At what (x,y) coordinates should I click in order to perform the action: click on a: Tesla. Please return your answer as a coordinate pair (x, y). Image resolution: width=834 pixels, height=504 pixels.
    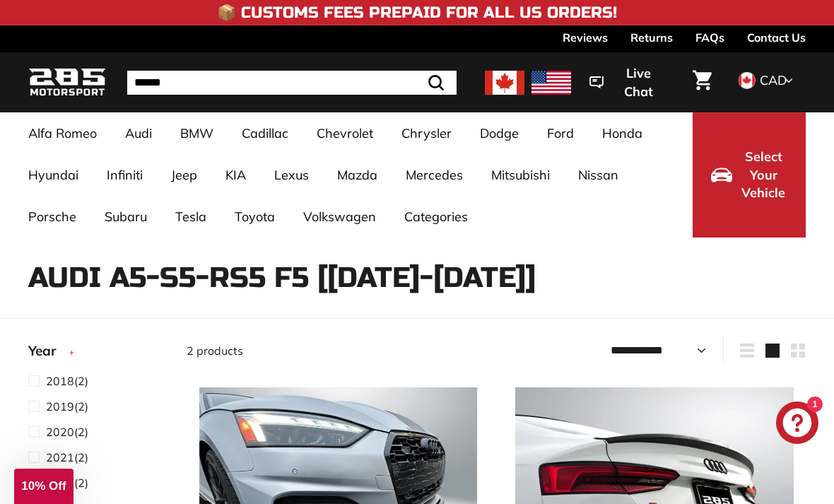
    Looking at the image, I should click on (191, 216).